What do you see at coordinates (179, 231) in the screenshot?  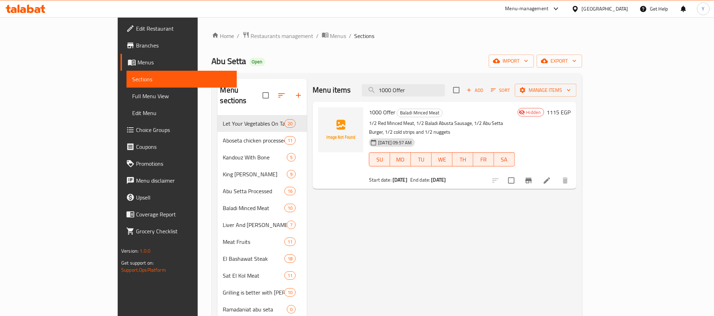 I see `a: Grocery Checklist` at bounding box center [179, 231].